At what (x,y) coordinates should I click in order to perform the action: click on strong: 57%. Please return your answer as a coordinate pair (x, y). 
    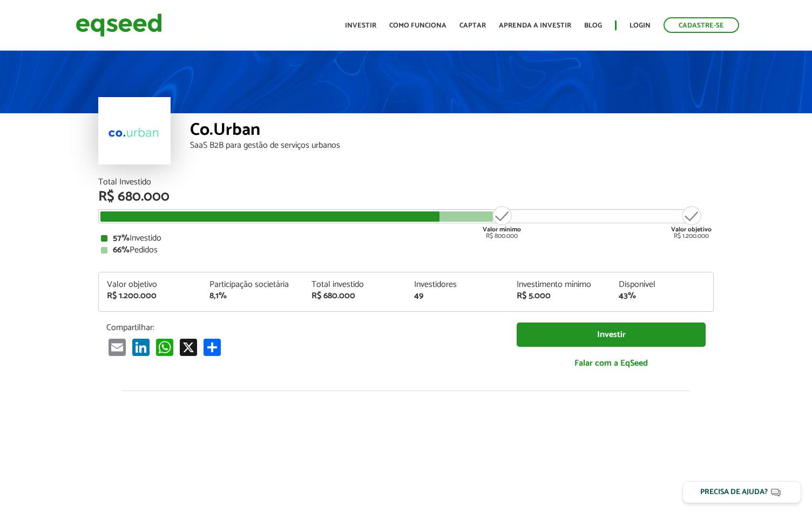
    Looking at the image, I should click on (121, 238).